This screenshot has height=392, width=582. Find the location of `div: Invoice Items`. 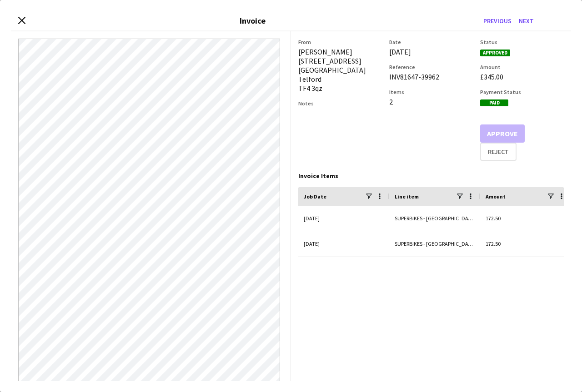

div: Invoice Items is located at coordinates (431, 176).